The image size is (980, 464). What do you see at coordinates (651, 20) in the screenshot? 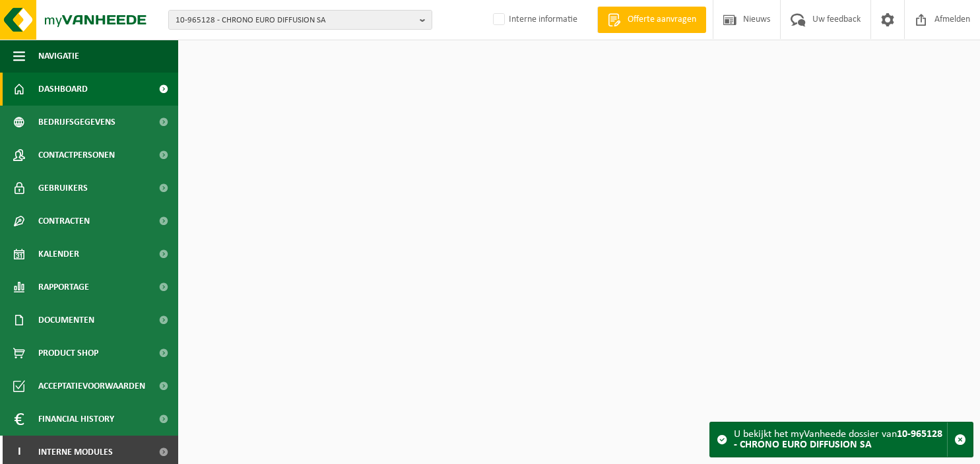
I see `a: Offerte aanvragen` at bounding box center [651, 20].